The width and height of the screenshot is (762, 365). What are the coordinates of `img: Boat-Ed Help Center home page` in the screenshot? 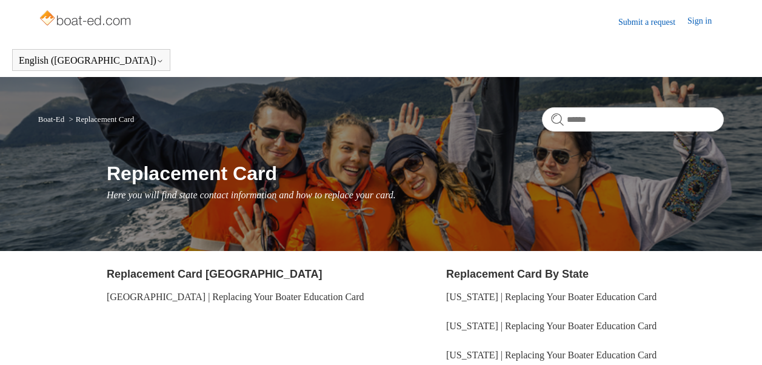 It's located at (86, 19).